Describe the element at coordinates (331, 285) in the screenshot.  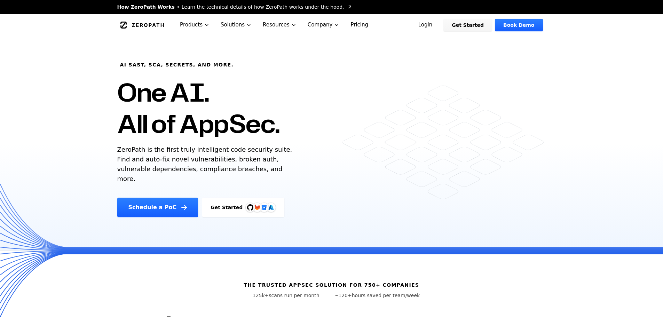
I see `h6: The trusted AppSec solution for 750+ companies` at that location.